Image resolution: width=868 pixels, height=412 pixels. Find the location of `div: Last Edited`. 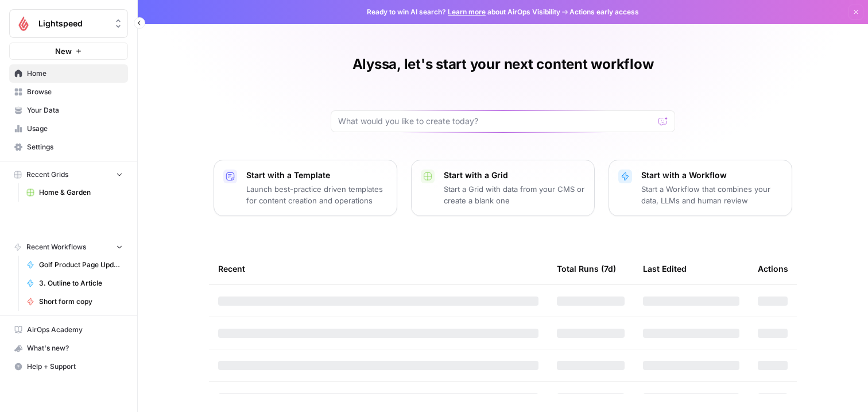

div: Last Edited is located at coordinates (665, 268).